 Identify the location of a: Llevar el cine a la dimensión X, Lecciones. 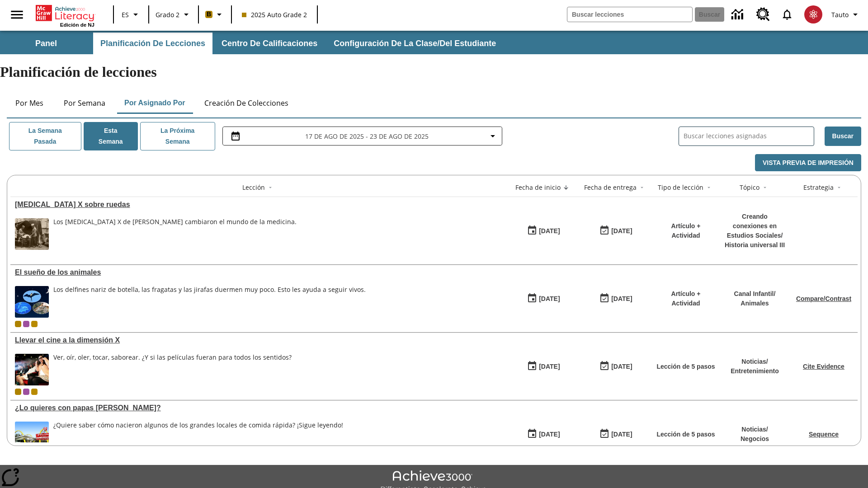
(259, 340).